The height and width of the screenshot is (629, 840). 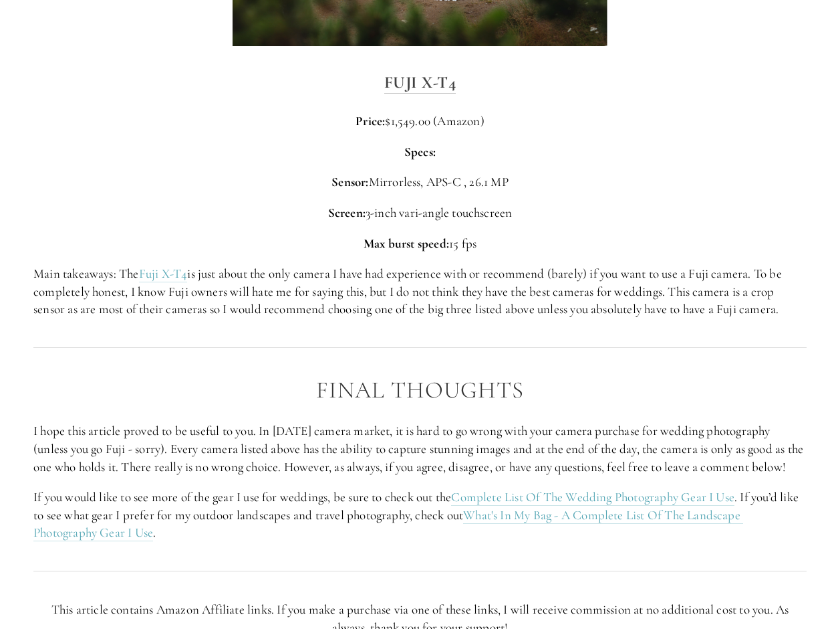 I want to click on strong: Max burst speed:, so click(x=406, y=243).